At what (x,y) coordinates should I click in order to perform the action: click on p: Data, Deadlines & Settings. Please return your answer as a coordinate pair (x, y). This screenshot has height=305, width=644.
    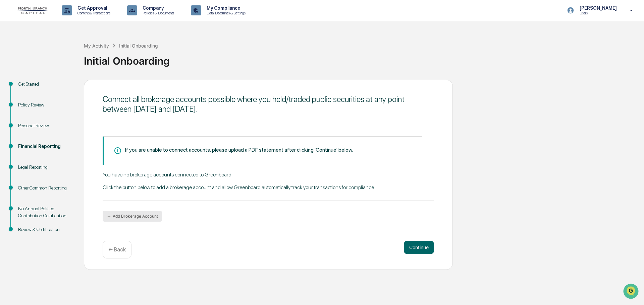
    Looking at the image, I should click on (225, 13).